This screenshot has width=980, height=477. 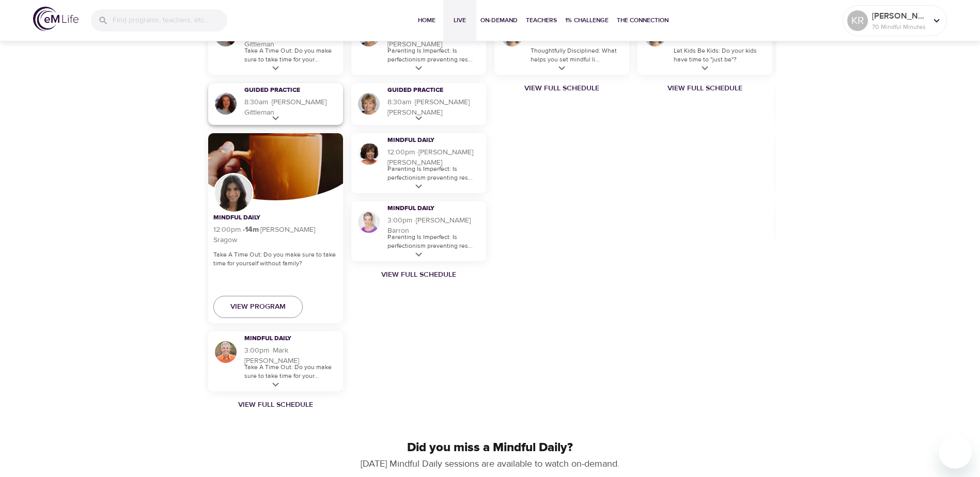 I want to click on span: 1% Challenge, so click(x=587, y=20).